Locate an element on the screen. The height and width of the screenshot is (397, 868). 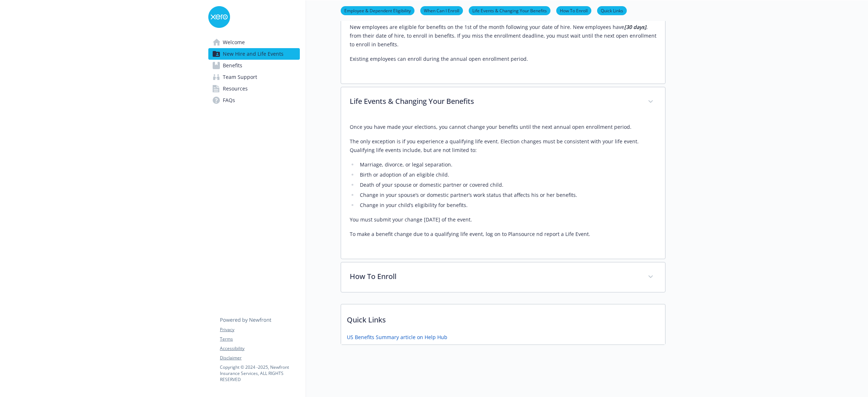
span: Resources is located at coordinates (235, 89).